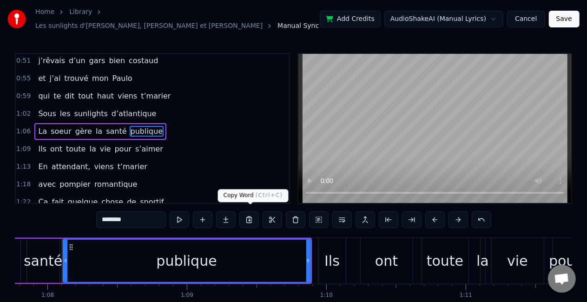  What do you see at coordinates (23, 131) in the screenshot?
I see `span: 1:06` at bounding box center [23, 131].